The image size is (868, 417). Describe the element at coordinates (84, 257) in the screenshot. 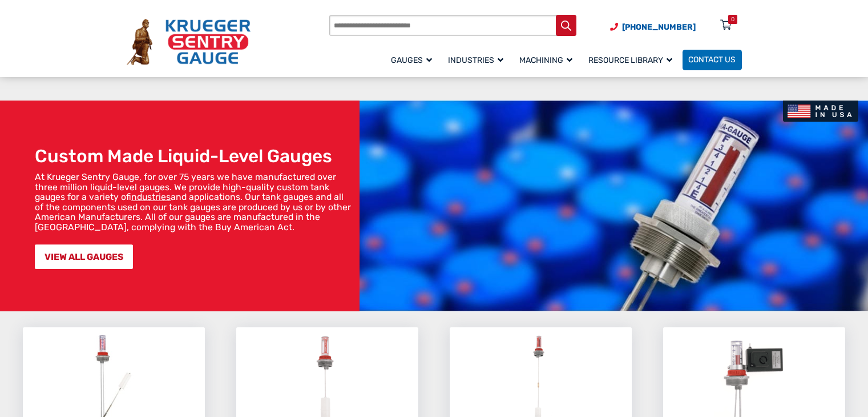

I see `a: VIEW ALL GAUGES` at that location.